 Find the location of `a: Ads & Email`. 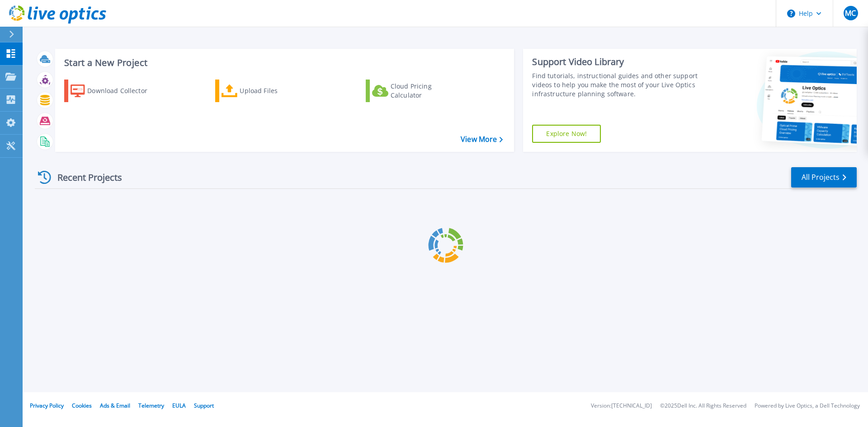

a: Ads & Email is located at coordinates (115, 406).